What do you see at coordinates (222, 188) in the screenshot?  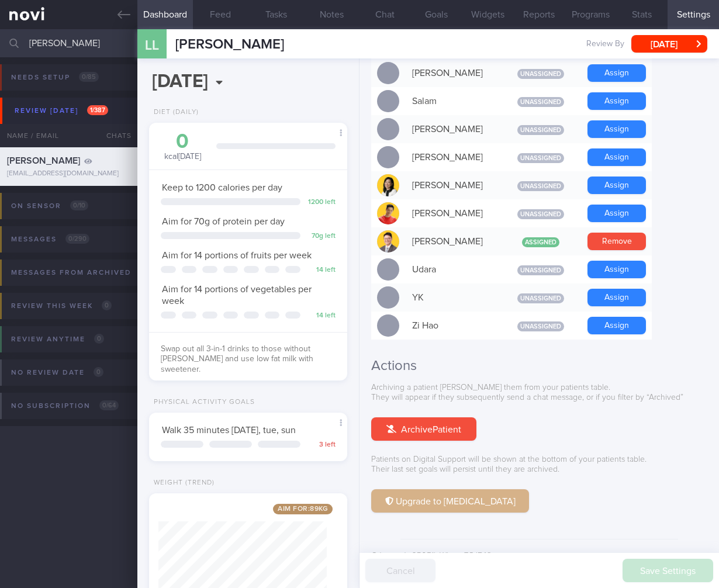 I see `span: Keep to 1200 calories per day` at bounding box center [222, 188].